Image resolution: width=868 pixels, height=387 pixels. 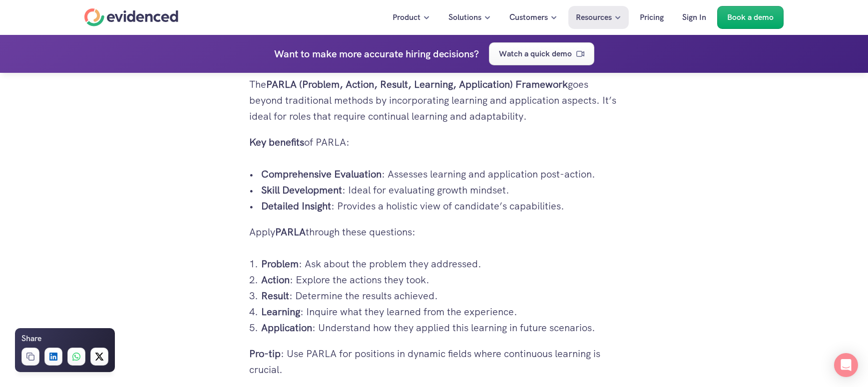 What do you see at coordinates (286, 328) in the screenshot?
I see `strong: Application` at bounding box center [286, 328].